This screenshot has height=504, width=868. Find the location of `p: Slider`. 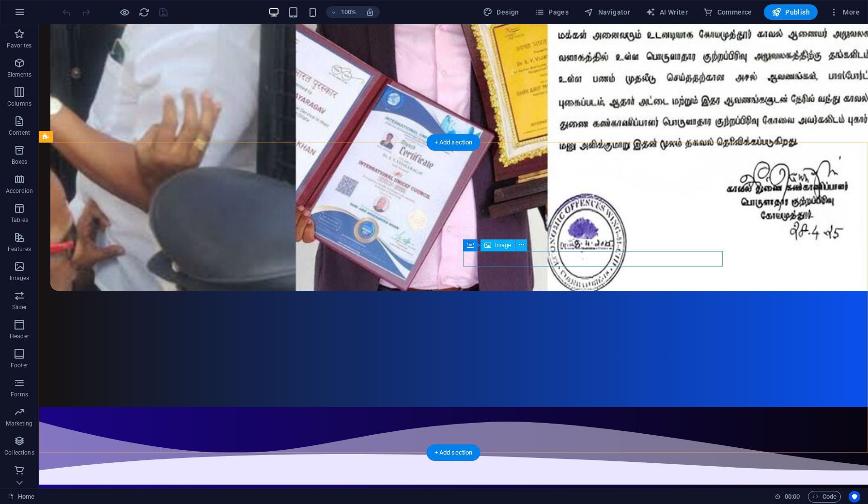

p: Slider is located at coordinates (20, 308).